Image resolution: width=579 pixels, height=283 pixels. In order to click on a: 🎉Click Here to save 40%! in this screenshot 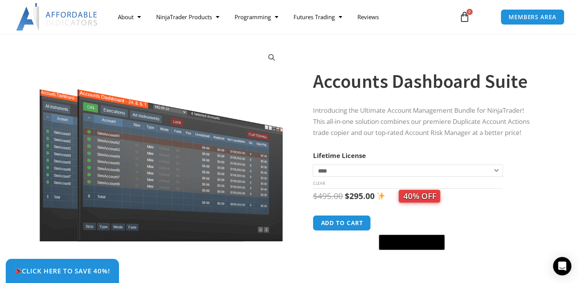, I will do `click(62, 270)`.